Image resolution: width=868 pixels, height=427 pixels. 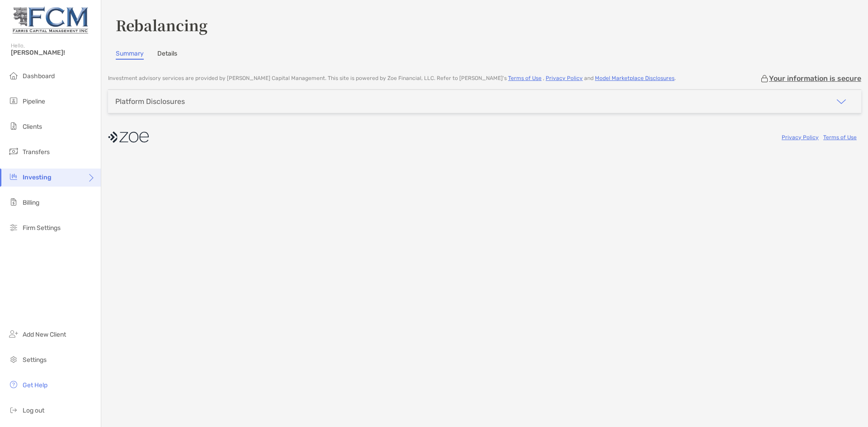 What do you see at coordinates (130, 55) in the screenshot?
I see `a: Summary` at bounding box center [130, 55].